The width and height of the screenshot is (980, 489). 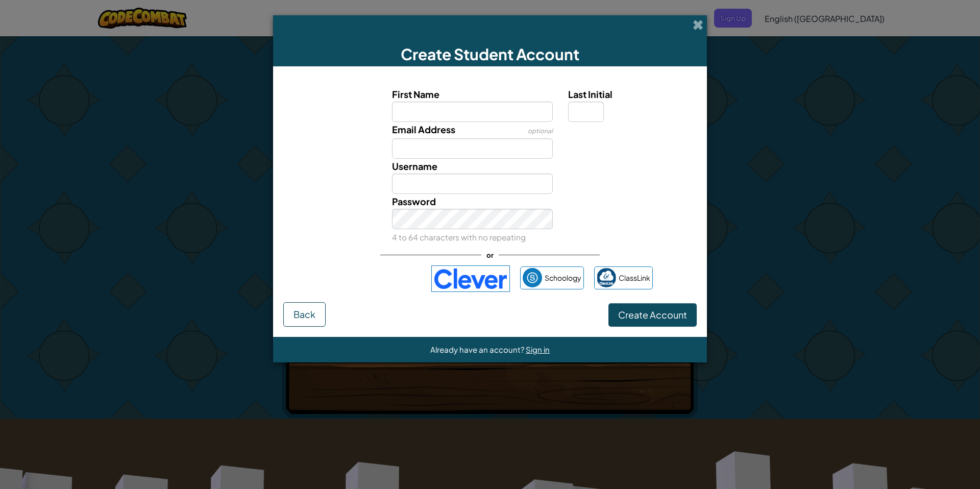 What do you see at coordinates (304, 314) in the screenshot?
I see `button: Back` at bounding box center [304, 314].